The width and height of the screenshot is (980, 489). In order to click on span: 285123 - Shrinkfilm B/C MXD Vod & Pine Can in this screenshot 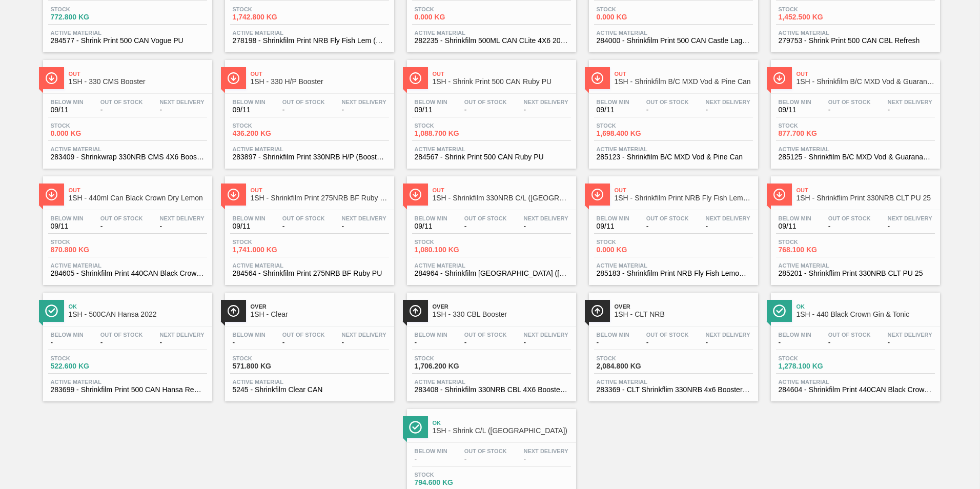, I will do `click(674, 157)`.